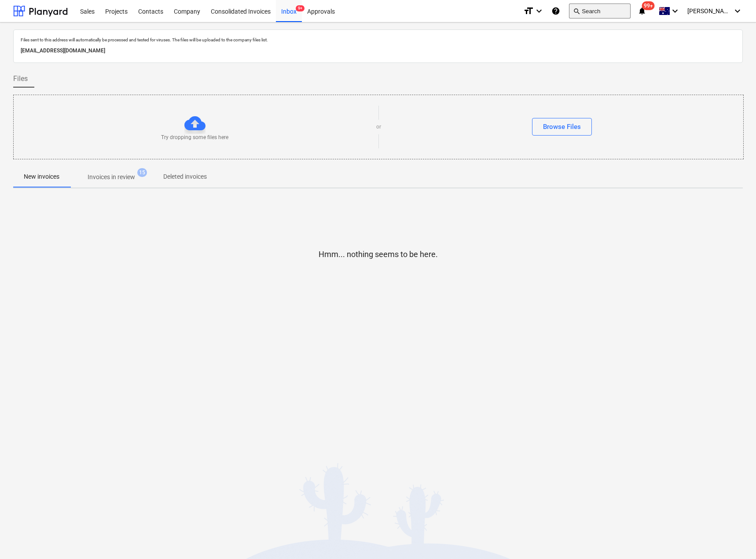  Describe the element at coordinates (529, 11) in the screenshot. I see `i: format_size` at that location.